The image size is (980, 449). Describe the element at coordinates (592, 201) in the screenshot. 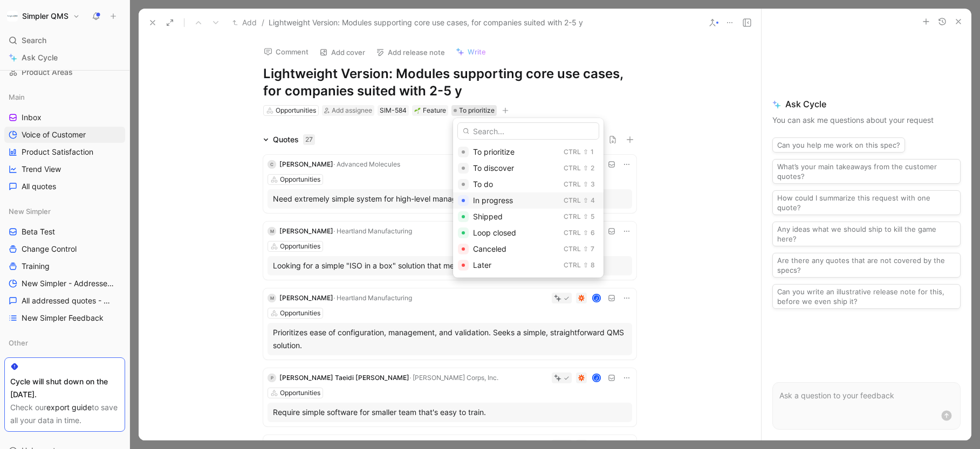

I see `div: 4` at that location.